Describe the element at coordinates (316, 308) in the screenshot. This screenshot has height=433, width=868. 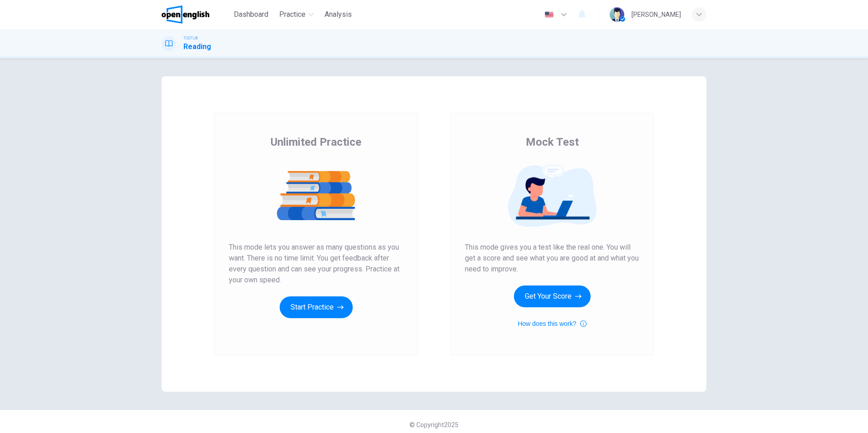
I see `button: Start Practice` at that location.